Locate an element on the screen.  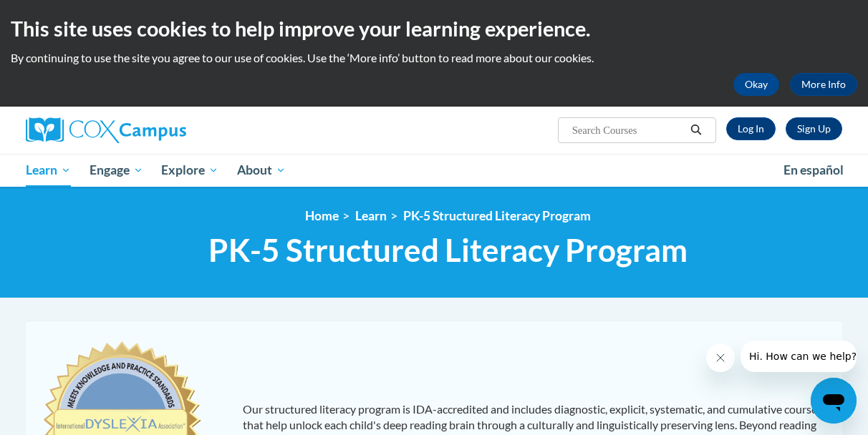
input: Search Courses is located at coordinates (628, 130).